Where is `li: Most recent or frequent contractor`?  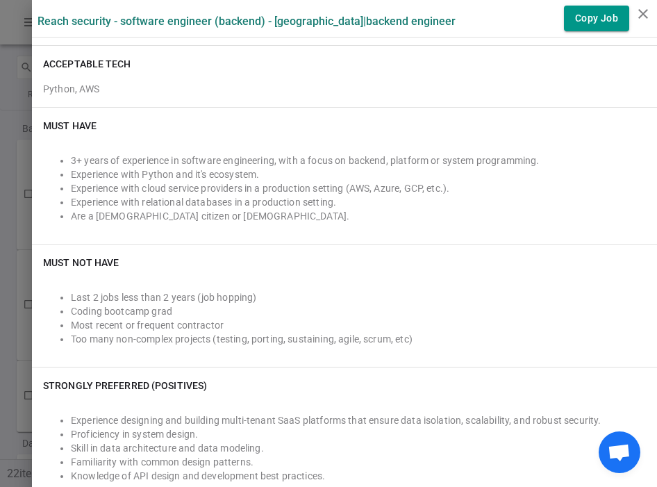 li: Most recent or frequent contractor is located at coordinates (358, 325).